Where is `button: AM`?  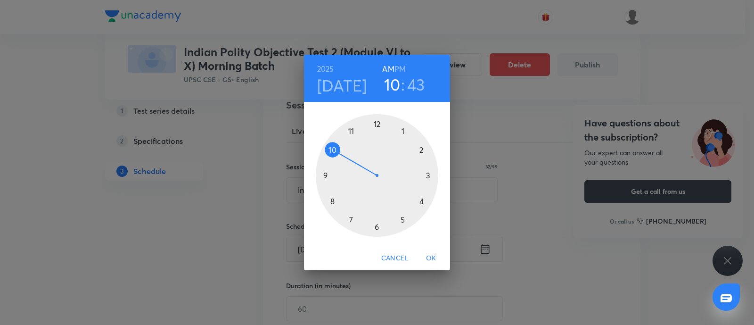
button: AM is located at coordinates (388, 69).